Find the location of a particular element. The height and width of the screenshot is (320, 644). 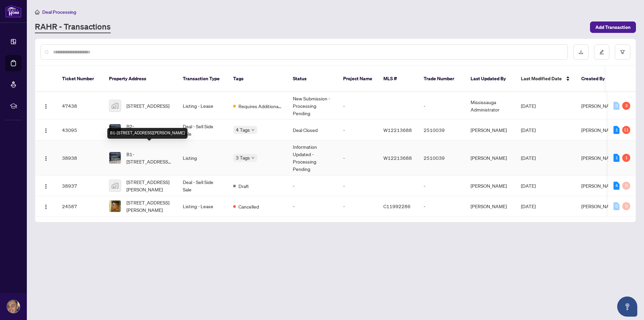

td: 38938 is located at coordinates (80, 158).